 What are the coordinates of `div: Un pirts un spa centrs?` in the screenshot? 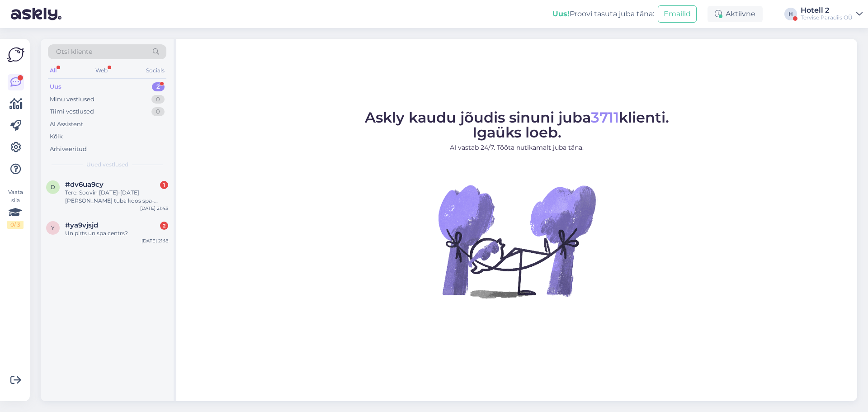 It's located at (116, 233).